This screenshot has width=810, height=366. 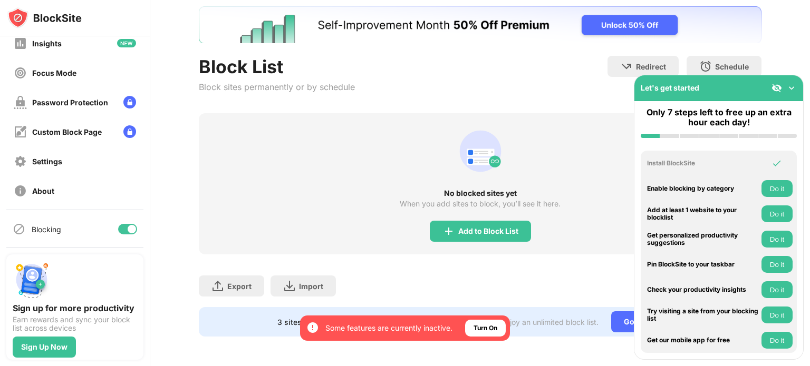 What do you see at coordinates (718, 118) in the screenshot?
I see `div: Only 7 steps left to free up an extra hour each day!` at bounding box center [718, 118].